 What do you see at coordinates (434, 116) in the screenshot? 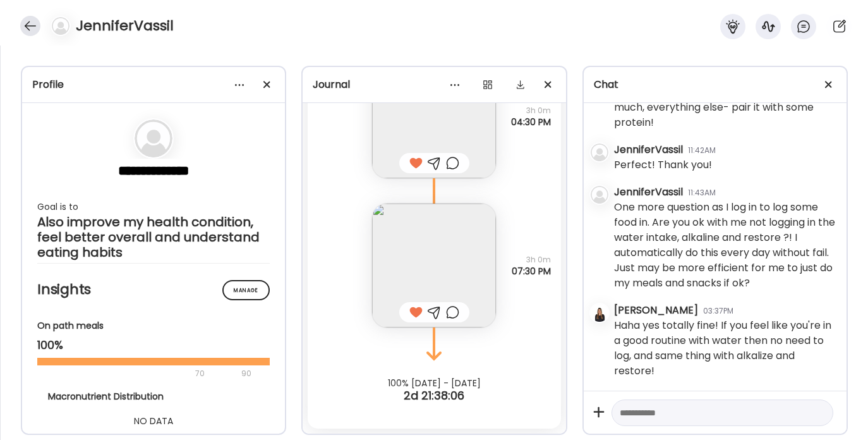
I see `img: images%2FoqqbDETFnWf6i65Sp8aB9CEdeLr2%2Fqs4I7EMTVFmxXraaKXil%2Fv6FOn4aGiFa3eTWktDSw_240` at bounding box center [434, 116].